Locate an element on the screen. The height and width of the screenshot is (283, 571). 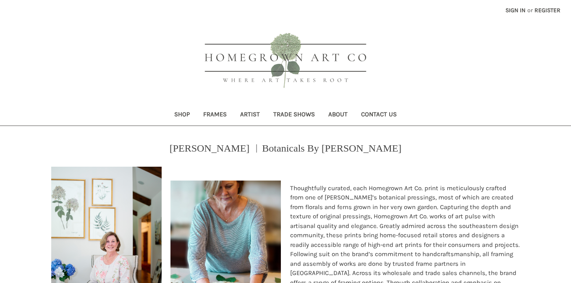
a: Contact Us is located at coordinates (379, 115).